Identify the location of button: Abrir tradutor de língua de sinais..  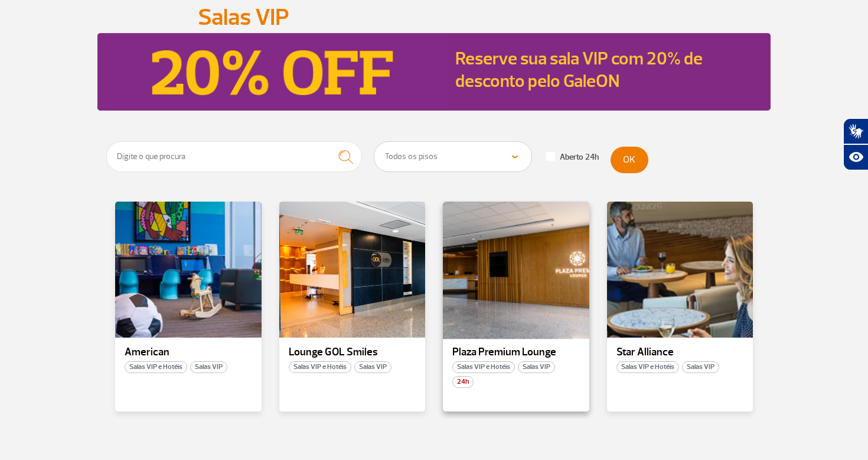
(855, 131).